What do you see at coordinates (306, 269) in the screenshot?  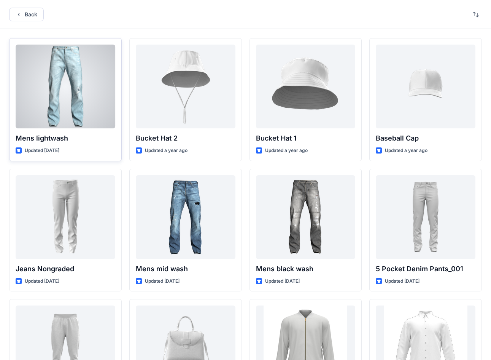 I see `p: Mens black wash` at bounding box center [306, 269].